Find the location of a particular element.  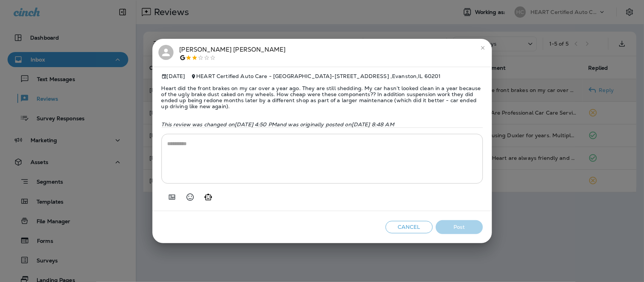

button: Add in a premade template is located at coordinates (172, 197).